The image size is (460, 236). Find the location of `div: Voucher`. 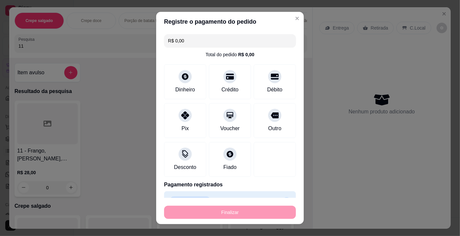

div: Voucher is located at coordinates (230, 129).